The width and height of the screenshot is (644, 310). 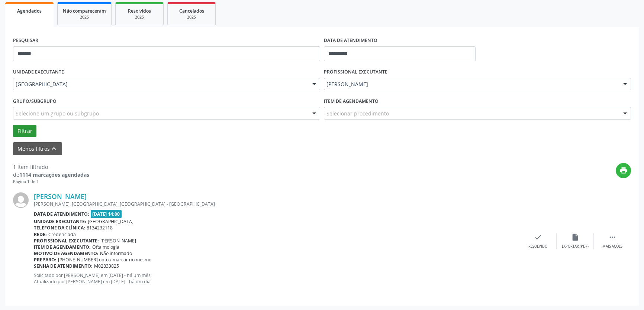 I want to click on div: Mais ações, so click(x=612, y=246).